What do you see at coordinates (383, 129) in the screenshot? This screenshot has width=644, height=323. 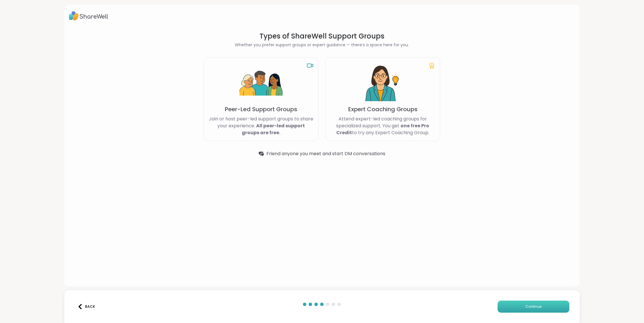 I see `b: one free Pro Credit` at bounding box center [383, 129].